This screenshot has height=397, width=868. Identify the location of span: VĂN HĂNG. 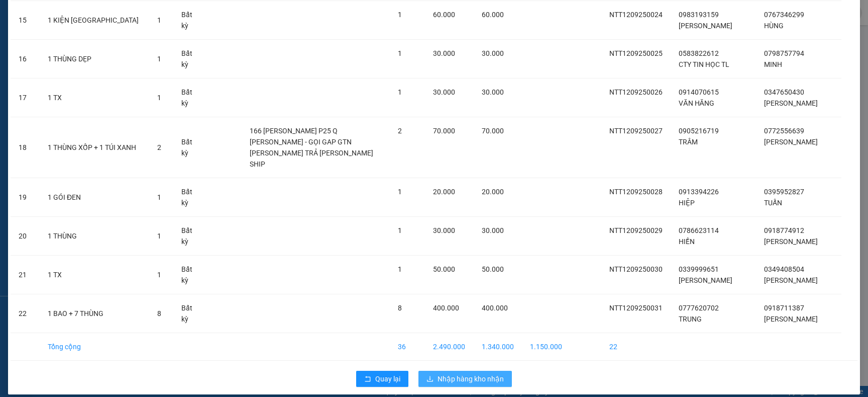
(696, 103).